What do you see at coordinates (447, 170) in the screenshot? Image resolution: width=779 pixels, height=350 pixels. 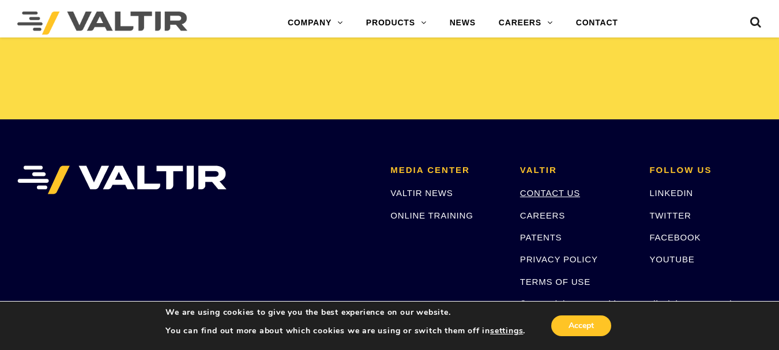 I see `h2: MEDIA CENTER` at bounding box center [447, 170].